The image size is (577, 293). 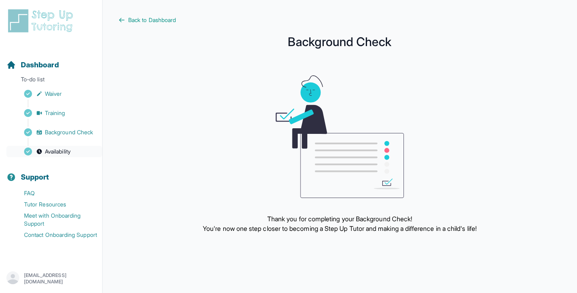 I want to click on img: meeting graphic, so click(x=340, y=137).